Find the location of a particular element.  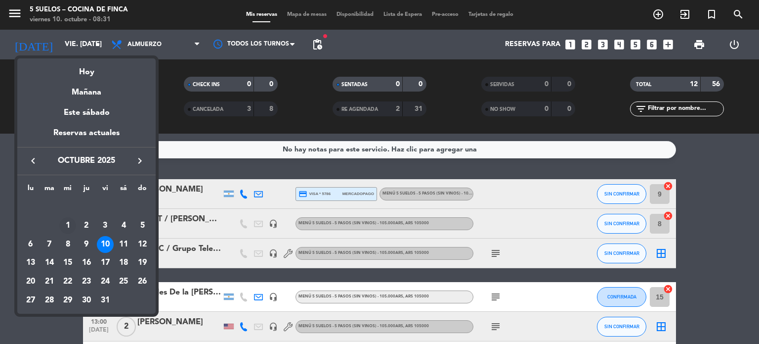

div: Reservas actuales is located at coordinates (87, 136).